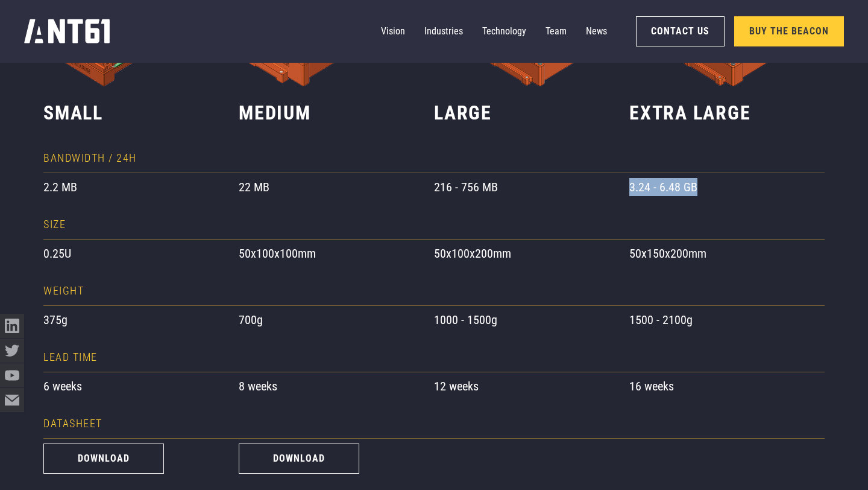 This screenshot has width=868, height=490. What do you see at coordinates (790, 31) in the screenshot?
I see `a: Buy the Beacon` at bounding box center [790, 31].